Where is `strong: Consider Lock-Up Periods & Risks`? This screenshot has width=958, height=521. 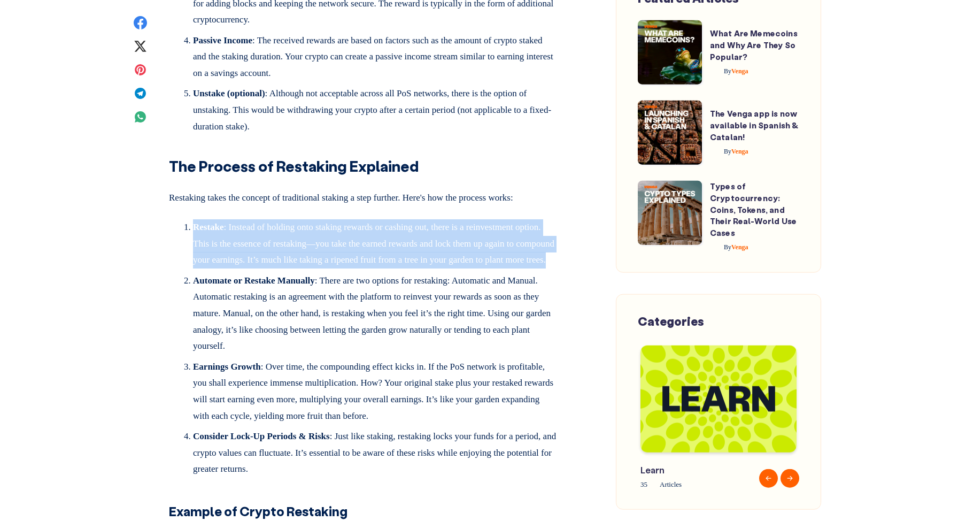 strong: Consider Lock-Up Periods & Risks is located at coordinates (261, 436).